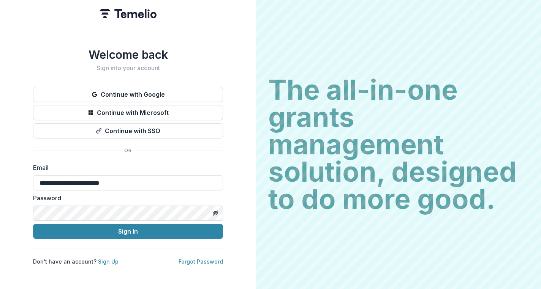 This screenshot has width=541, height=289. Describe the element at coordinates (128, 55) in the screenshot. I see `h1: Welcome back` at that location.